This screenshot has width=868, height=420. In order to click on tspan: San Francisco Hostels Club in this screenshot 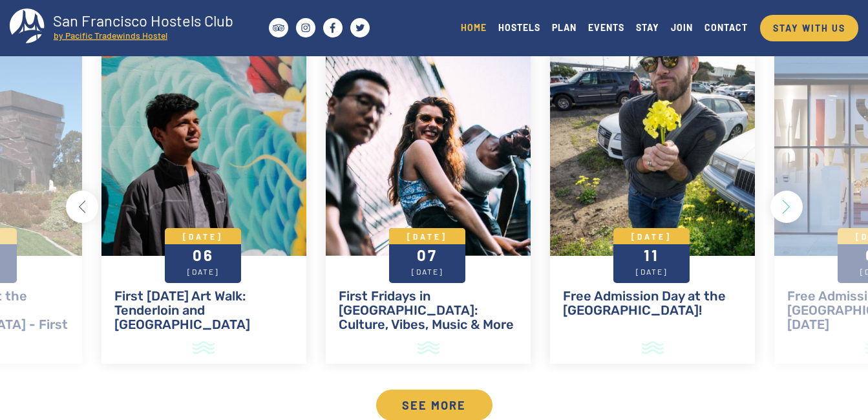, I will do `click(143, 20)`.